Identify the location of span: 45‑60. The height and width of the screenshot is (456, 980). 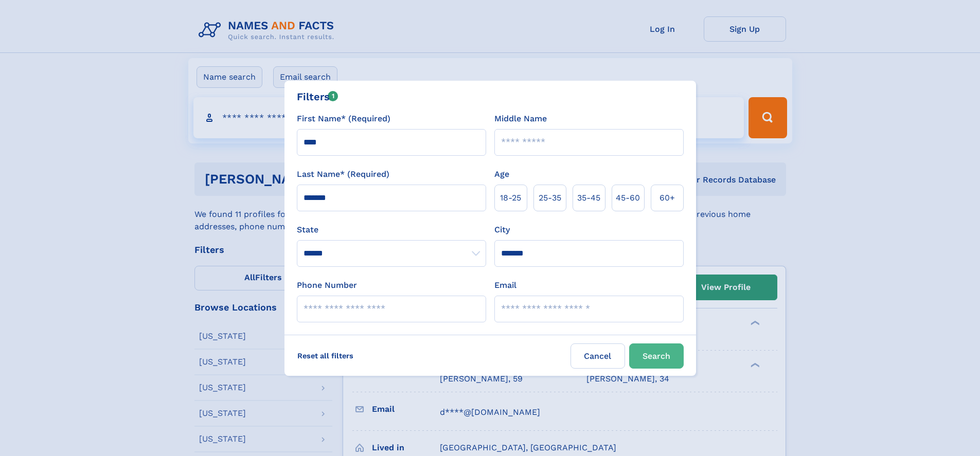
(628, 198).